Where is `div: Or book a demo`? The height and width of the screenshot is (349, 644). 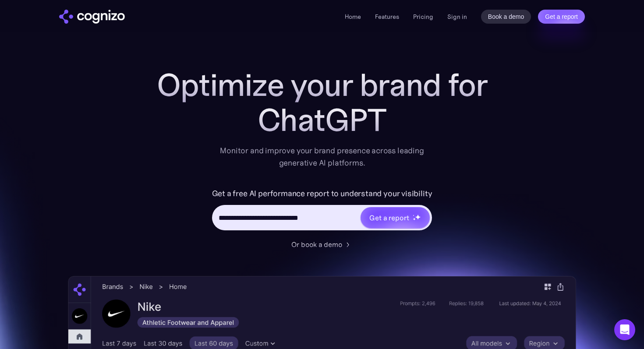 div: Or book a demo is located at coordinates (317, 244).